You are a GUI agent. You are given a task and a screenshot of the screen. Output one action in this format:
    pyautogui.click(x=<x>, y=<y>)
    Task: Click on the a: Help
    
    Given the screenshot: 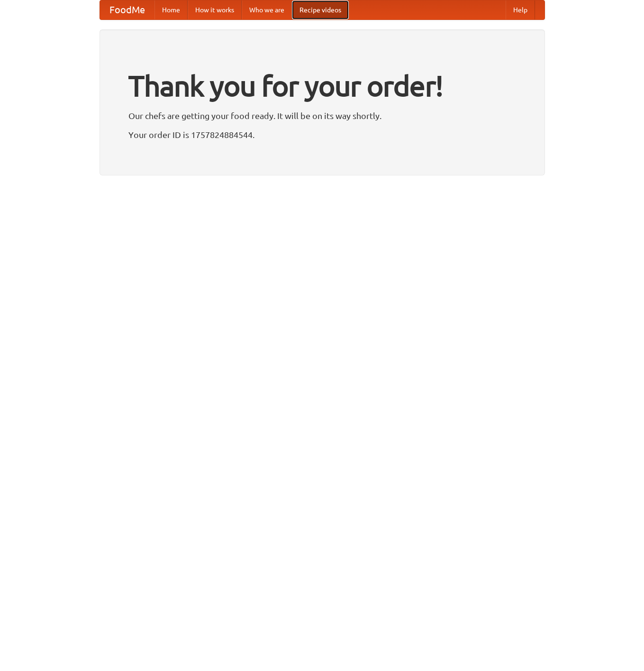 What is the action you would take?
    pyautogui.click(x=520, y=10)
    